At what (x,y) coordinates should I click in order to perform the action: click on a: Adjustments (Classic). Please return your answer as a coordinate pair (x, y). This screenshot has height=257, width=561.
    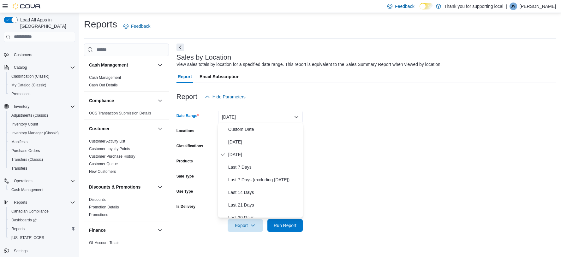
    Looking at the image, I should click on (30, 115).